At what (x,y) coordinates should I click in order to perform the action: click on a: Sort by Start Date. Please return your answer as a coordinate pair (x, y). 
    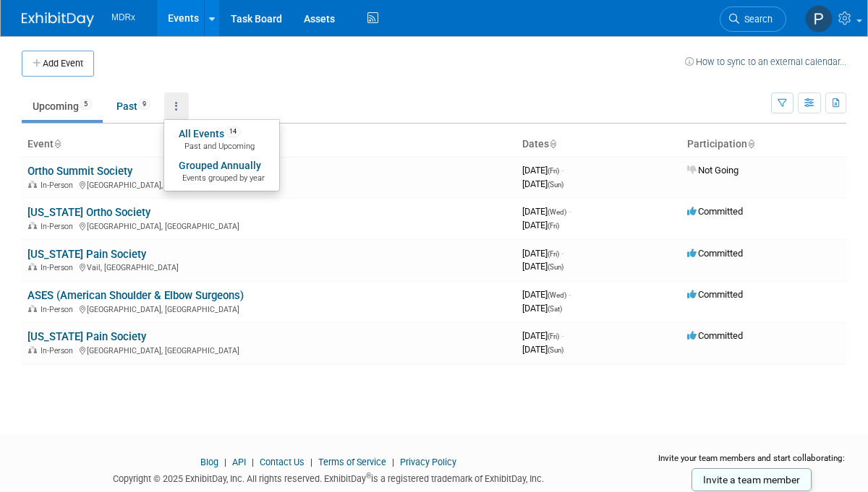
    Looking at the image, I should click on (552, 144).